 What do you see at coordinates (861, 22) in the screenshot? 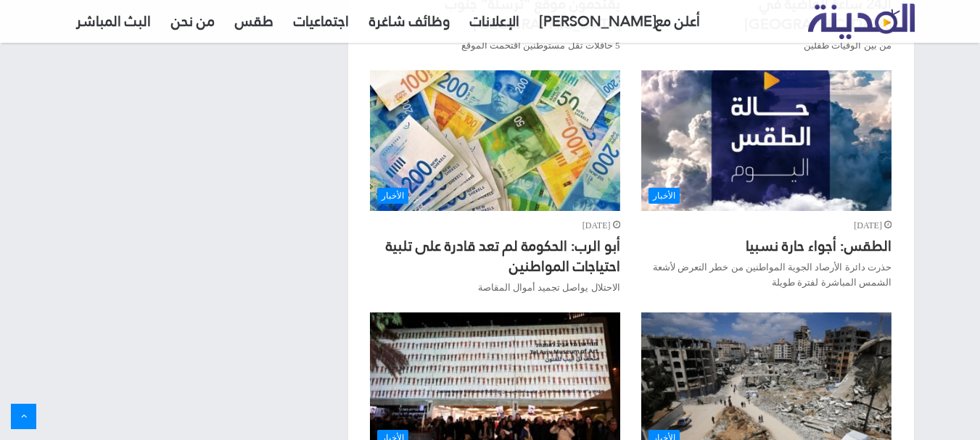
I see `a: تلفزيون المدينة` at bounding box center [861, 22].